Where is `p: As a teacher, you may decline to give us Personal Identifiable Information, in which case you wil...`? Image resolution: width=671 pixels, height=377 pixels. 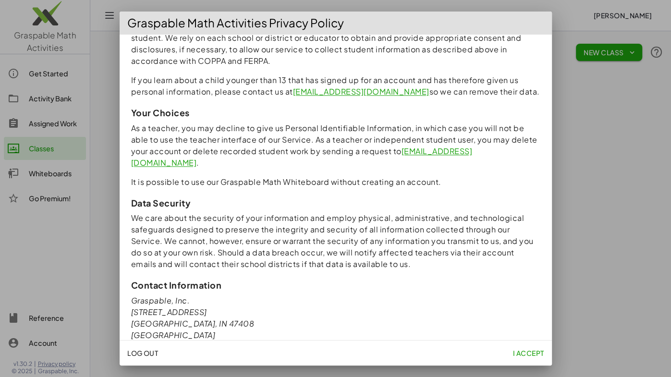
p: As a teacher, you may decline to give us Personal Identifiable Information, in which case you wil... is located at coordinates (336, 145).